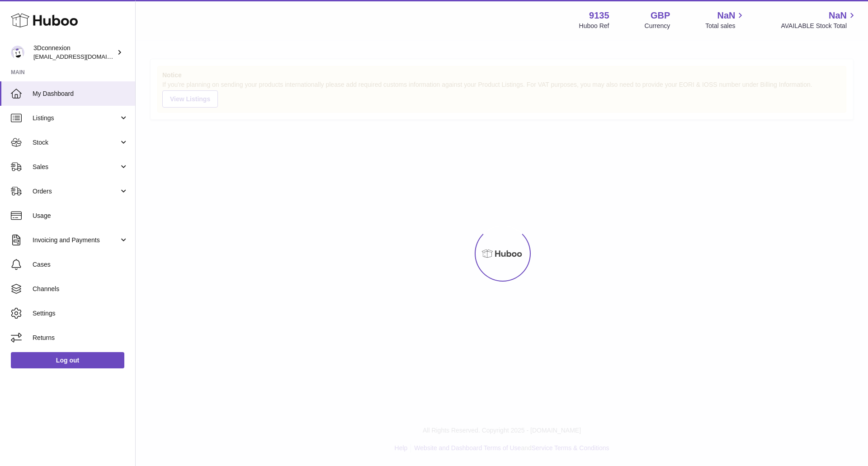 The width and height of the screenshot is (868, 466). Describe the element at coordinates (819, 26) in the screenshot. I see `span: AVAILABLE Stock Total` at that location.